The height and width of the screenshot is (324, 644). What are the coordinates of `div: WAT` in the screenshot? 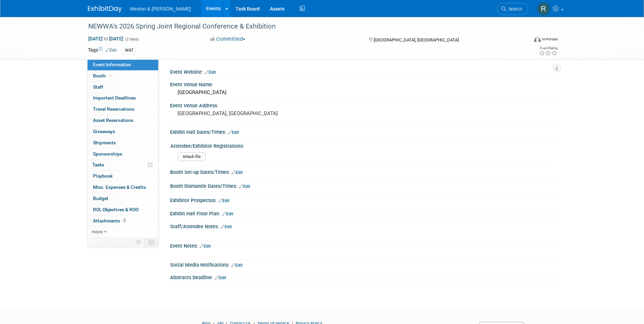 It's located at (129, 50).